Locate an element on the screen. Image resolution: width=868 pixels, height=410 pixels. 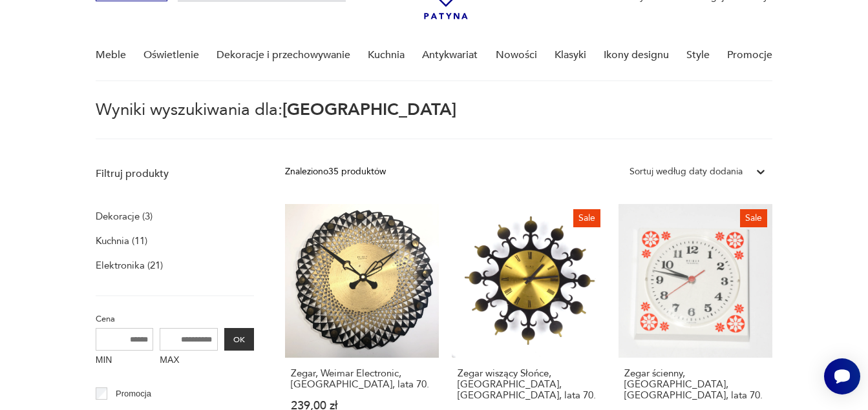
p: Kuchnia (11) is located at coordinates (122, 241).